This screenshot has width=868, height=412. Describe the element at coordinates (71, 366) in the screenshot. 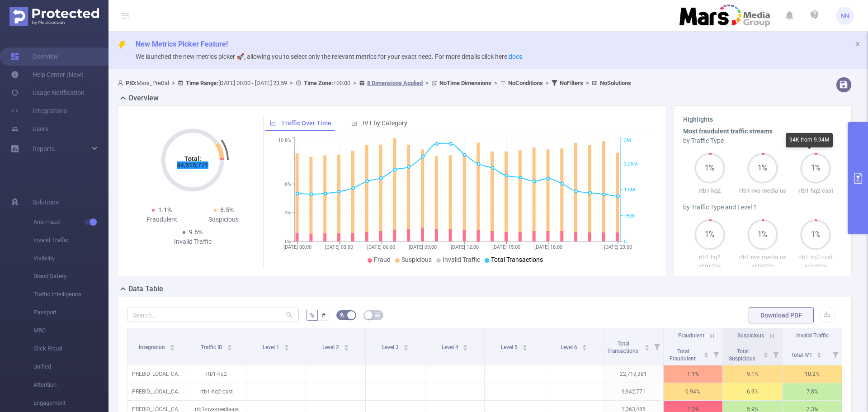

I see `span: Unified` at that location.